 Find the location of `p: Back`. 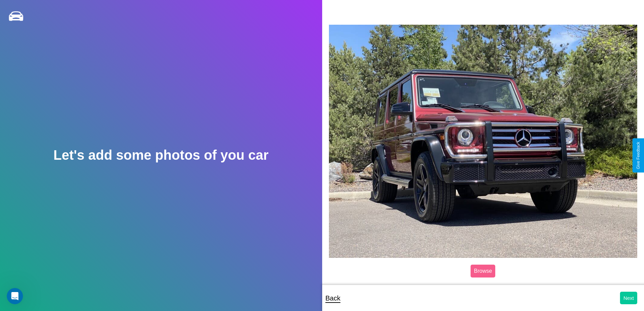

p: Back is located at coordinates (333, 298).